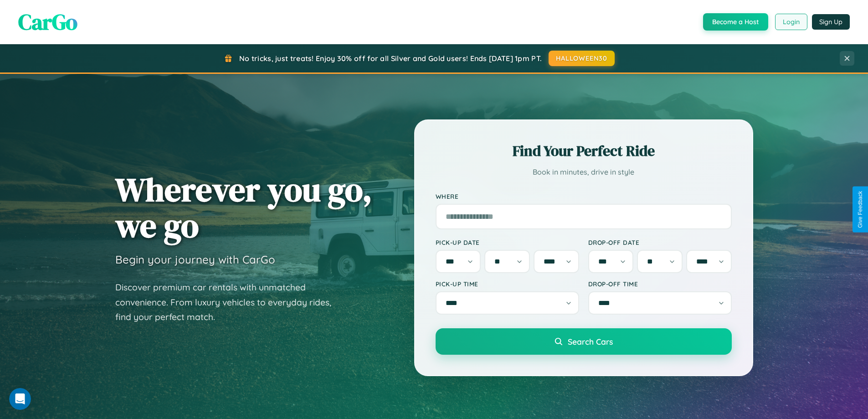 The image size is (868, 419). I want to click on p: Discover premium car rentals with unmatched convenience. From luxury vehicles to everyday rides, ..., so click(229, 302).